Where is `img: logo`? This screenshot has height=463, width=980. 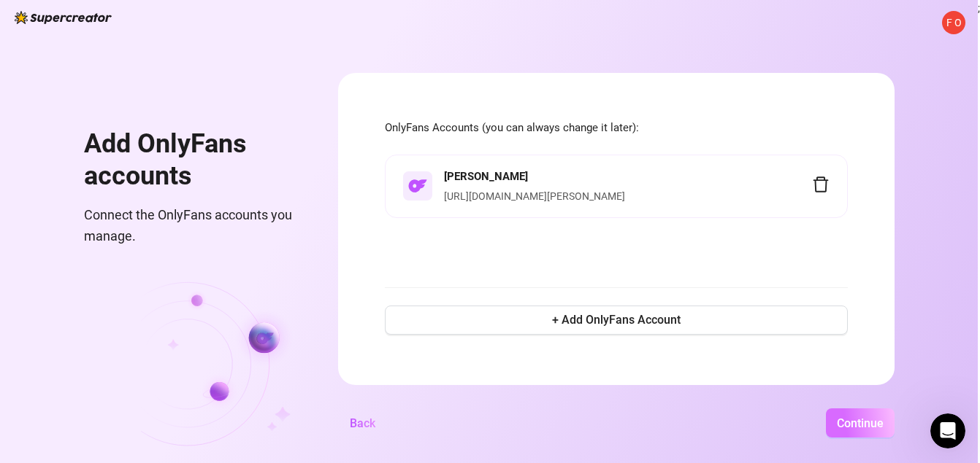 img: logo is located at coordinates (63, 18).